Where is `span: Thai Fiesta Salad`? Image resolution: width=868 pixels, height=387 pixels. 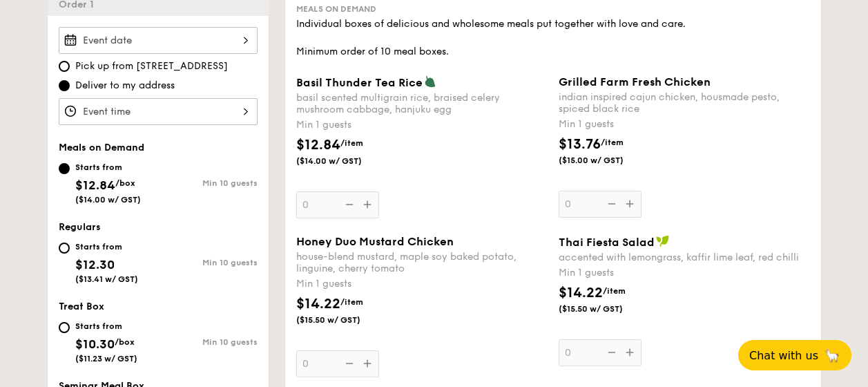 span: Thai Fiesta Salad is located at coordinates (606, 242).